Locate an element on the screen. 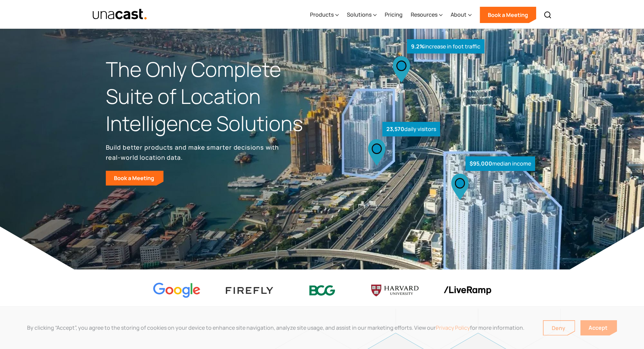 This screenshot has width=644, height=349. strong: $95,000 is located at coordinates (480, 163).